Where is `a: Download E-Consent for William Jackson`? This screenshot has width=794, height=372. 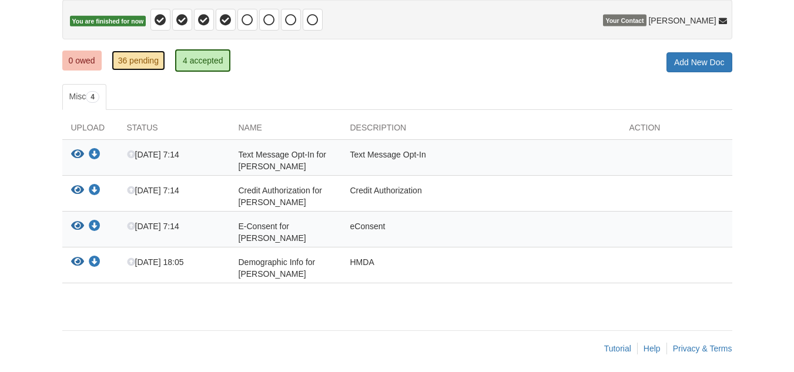
a: Download E-Consent for William Jackson is located at coordinates (95, 227).